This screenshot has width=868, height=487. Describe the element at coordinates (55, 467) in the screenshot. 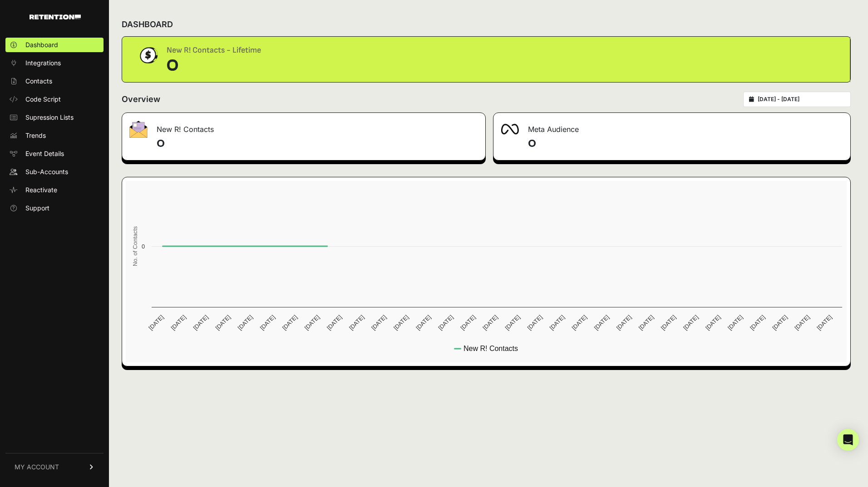

I see `a: MY ACCOUNT` at that location.